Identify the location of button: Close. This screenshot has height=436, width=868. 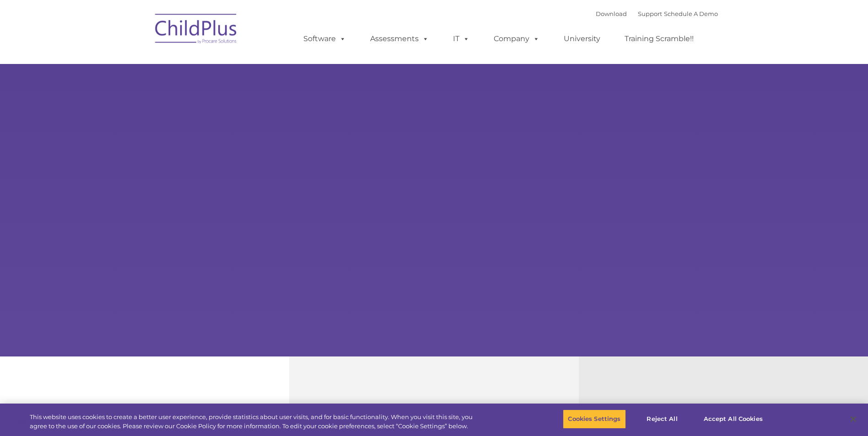
(853, 419).